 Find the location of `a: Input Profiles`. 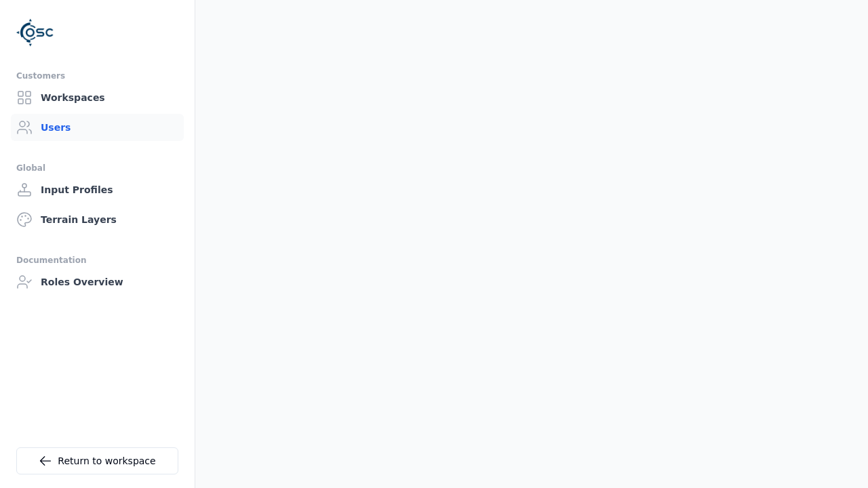

a: Input Profiles is located at coordinates (97, 190).